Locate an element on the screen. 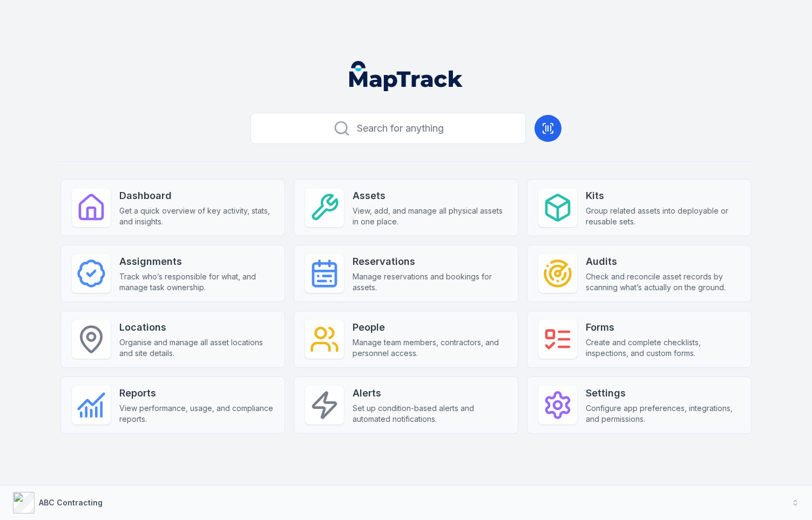  span: Create and complete checklists, inspections, and custom forms. is located at coordinates (663, 348).